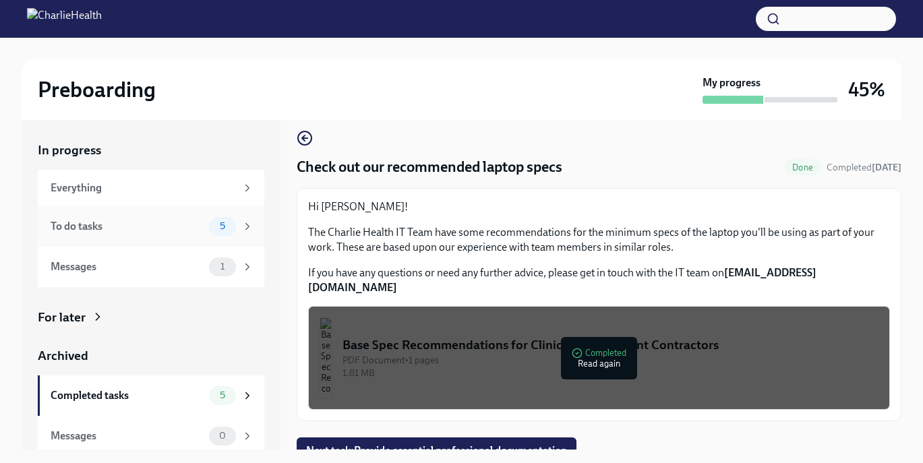 The width and height of the screenshot is (923, 463). What do you see at coordinates (151, 318) in the screenshot?
I see `a: For later` at bounding box center [151, 318].